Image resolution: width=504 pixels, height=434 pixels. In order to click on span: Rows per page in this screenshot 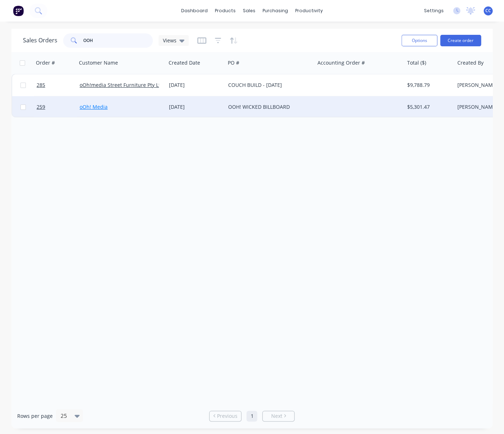, I will do `click(35, 416)`.